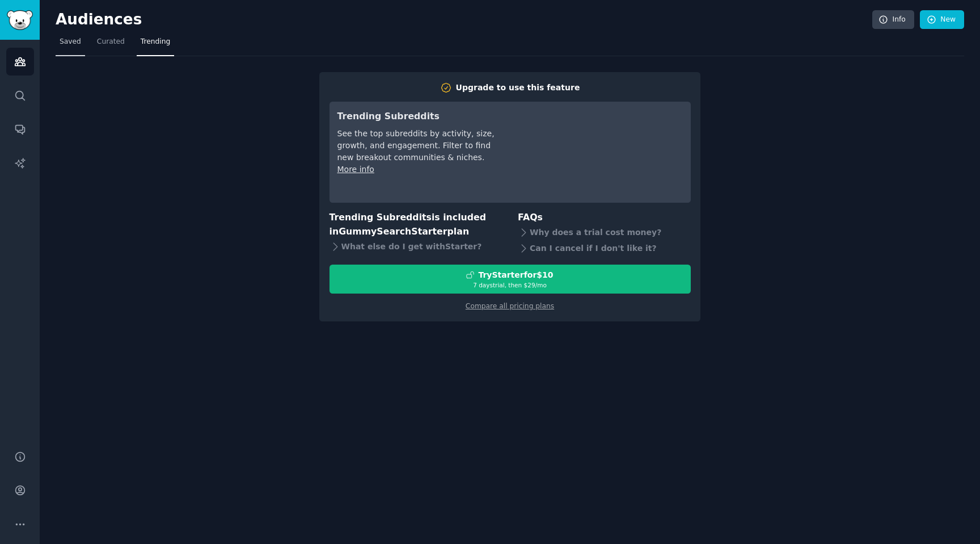 This screenshot has width=980, height=544. Describe the element at coordinates (392, 231) in the screenshot. I see `span: GummySearch Starter` at that location.